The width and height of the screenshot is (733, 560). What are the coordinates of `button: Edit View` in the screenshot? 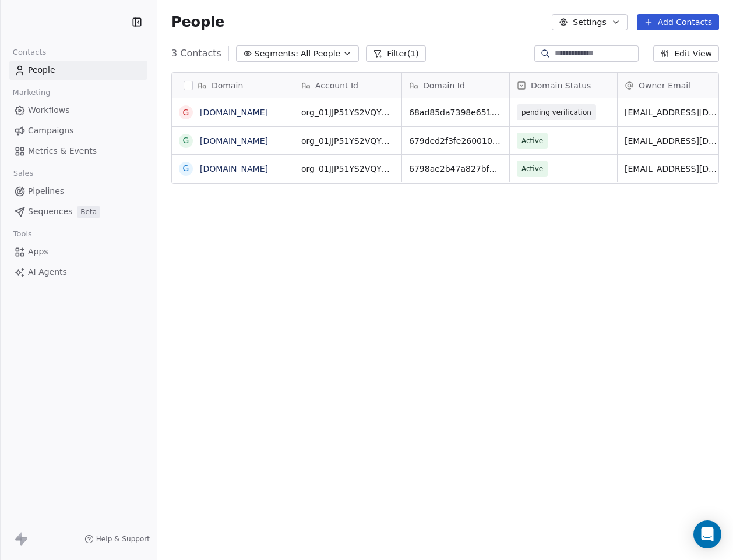 It's located at (685, 53).